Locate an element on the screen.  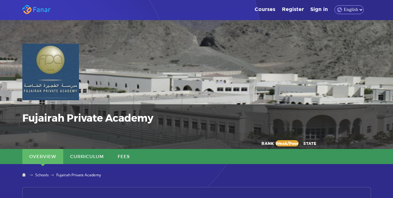
img: language.png is located at coordinates (340, 10).